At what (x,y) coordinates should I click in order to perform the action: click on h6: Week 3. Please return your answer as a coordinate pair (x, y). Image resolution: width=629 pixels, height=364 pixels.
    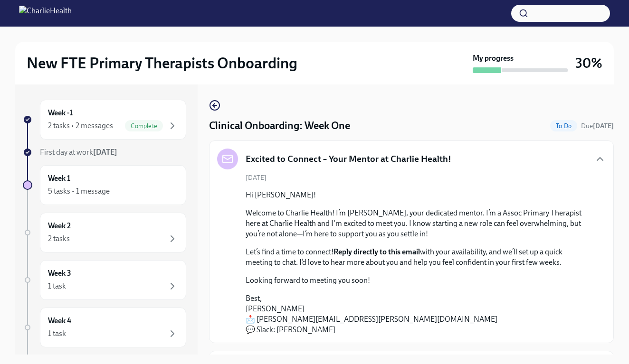
    Looking at the image, I should click on (60, 273).